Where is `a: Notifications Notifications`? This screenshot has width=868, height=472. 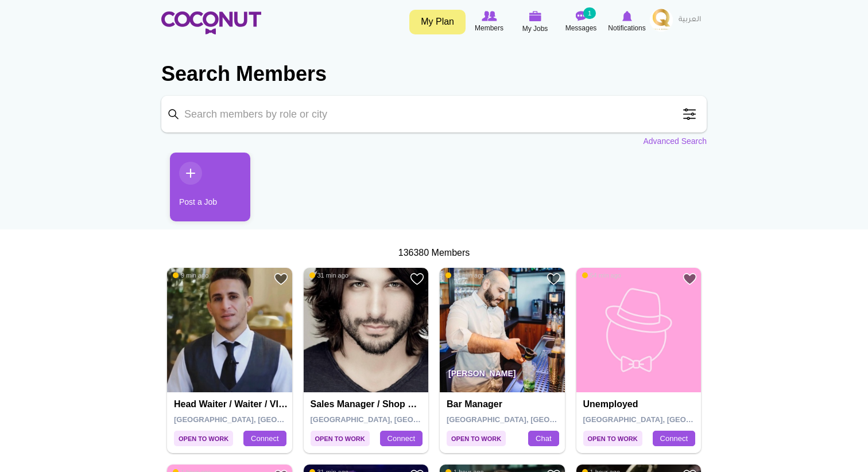
a: Notifications Notifications is located at coordinates (627, 22).